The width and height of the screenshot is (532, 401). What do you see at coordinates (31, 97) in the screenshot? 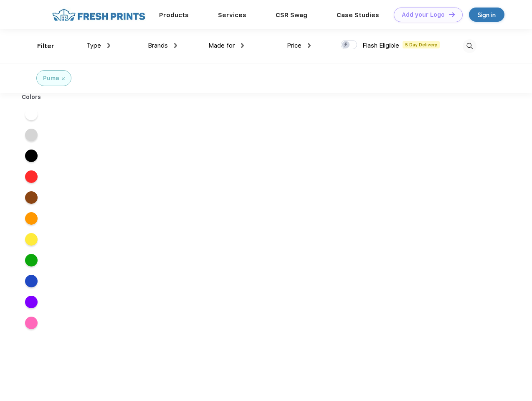
I see `div: Colors` at bounding box center [31, 97].